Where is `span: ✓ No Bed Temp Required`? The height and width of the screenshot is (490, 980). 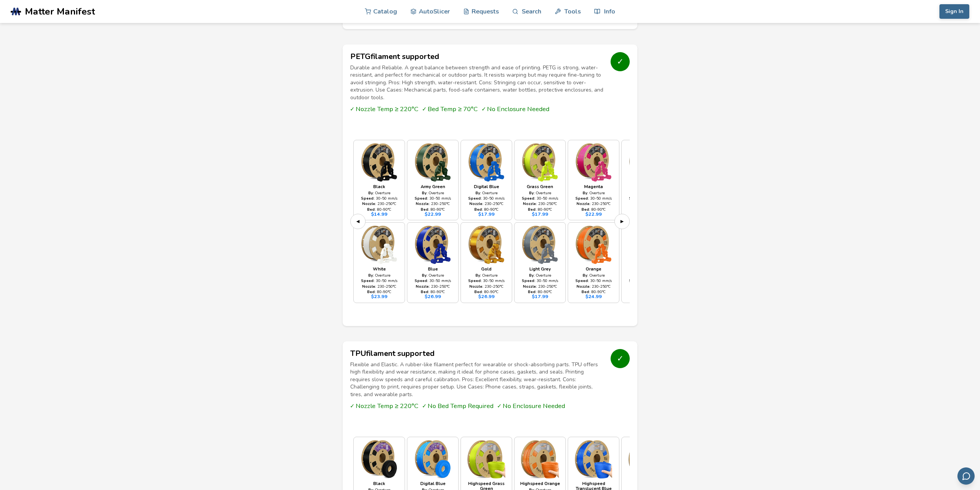
span: ✓ No Bed Temp Required is located at coordinates (458, 405).